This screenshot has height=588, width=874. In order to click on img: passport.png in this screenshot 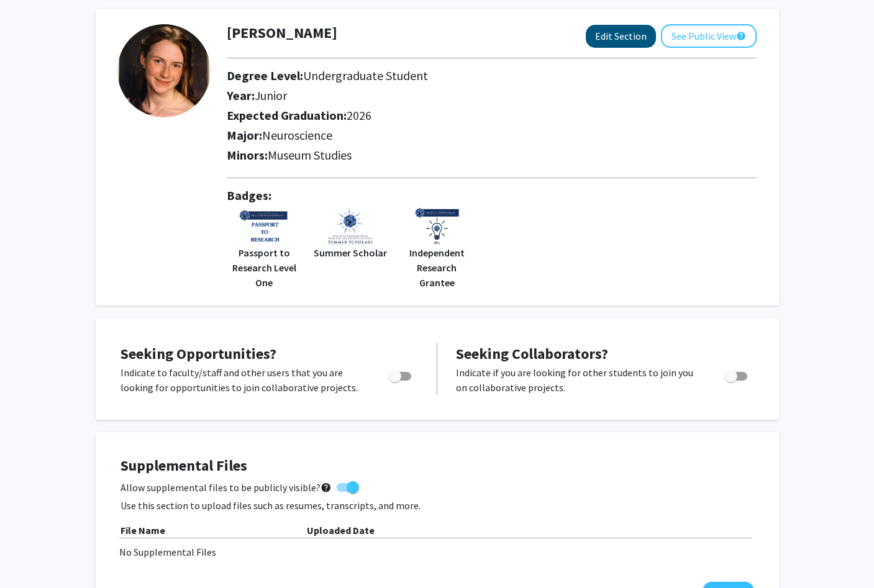, I will do `click(264, 227)`.